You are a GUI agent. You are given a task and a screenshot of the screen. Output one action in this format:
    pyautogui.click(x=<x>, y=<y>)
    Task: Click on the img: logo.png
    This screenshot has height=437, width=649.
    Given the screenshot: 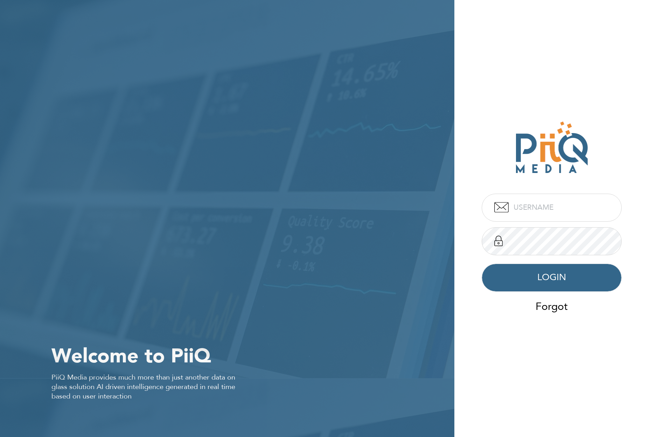 What is the action you would take?
    pyautogui.click(x=552, y=147)
    